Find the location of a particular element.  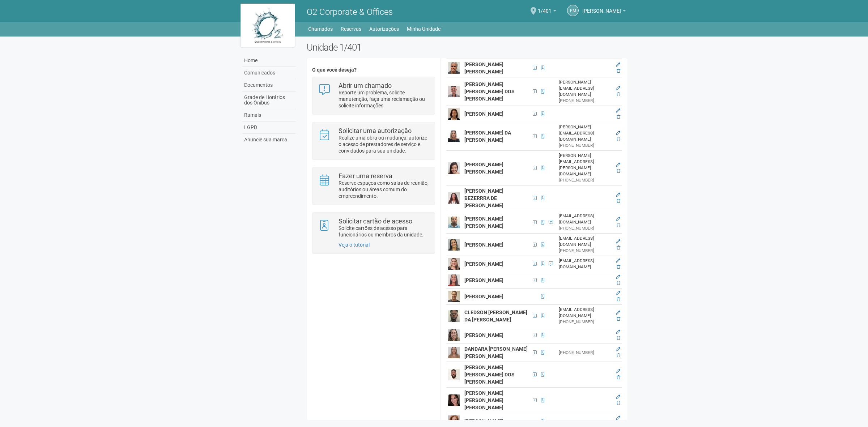

a: Home is located at coordinates (269, 61).